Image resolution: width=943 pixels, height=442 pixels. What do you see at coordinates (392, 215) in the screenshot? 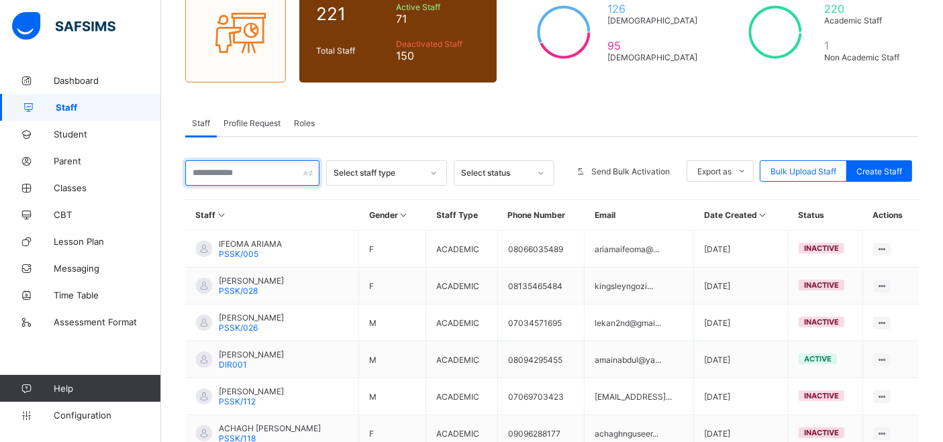
I see `th: Gender` at bounding box center [392, 215].